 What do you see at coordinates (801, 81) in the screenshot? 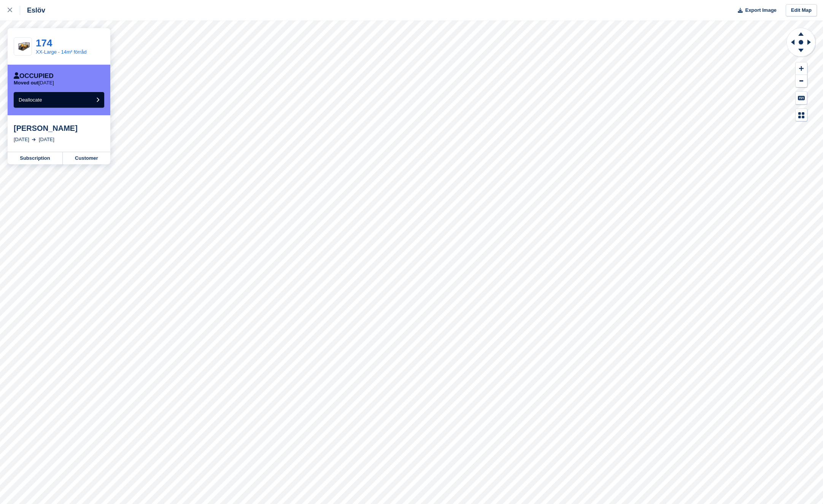
I see `button: Zoom Out` at bounding box center [801, 81].